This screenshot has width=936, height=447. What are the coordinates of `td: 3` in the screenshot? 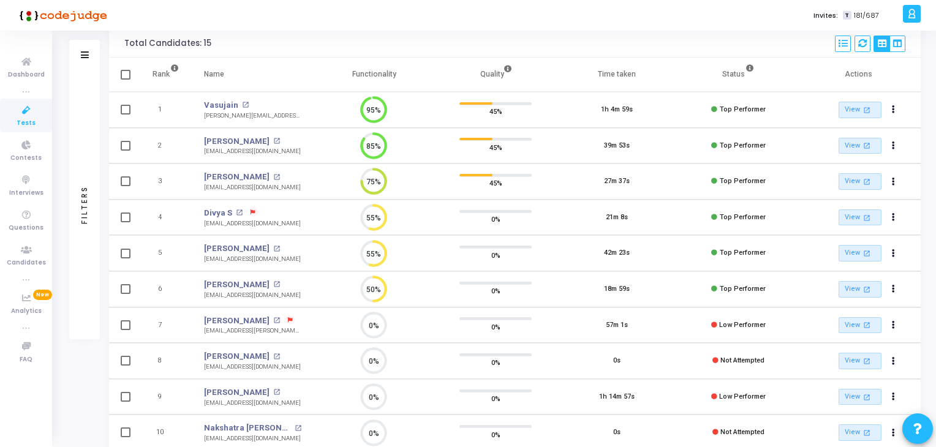 It's located at (165, 181).